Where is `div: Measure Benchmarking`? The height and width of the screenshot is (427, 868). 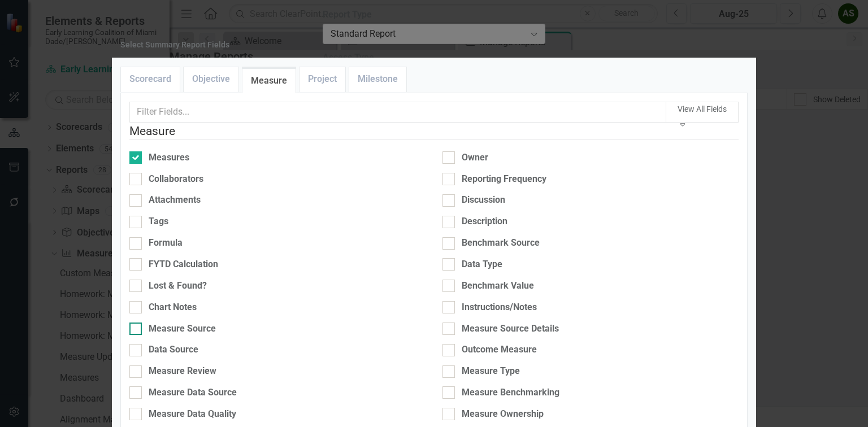
div: Measure Benchmarking is located at coordinates (510, 392).